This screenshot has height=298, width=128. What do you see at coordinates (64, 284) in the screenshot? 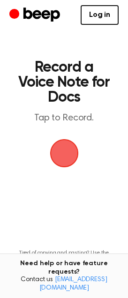
I see `span: Contact us` at bounding box center [64, 284].